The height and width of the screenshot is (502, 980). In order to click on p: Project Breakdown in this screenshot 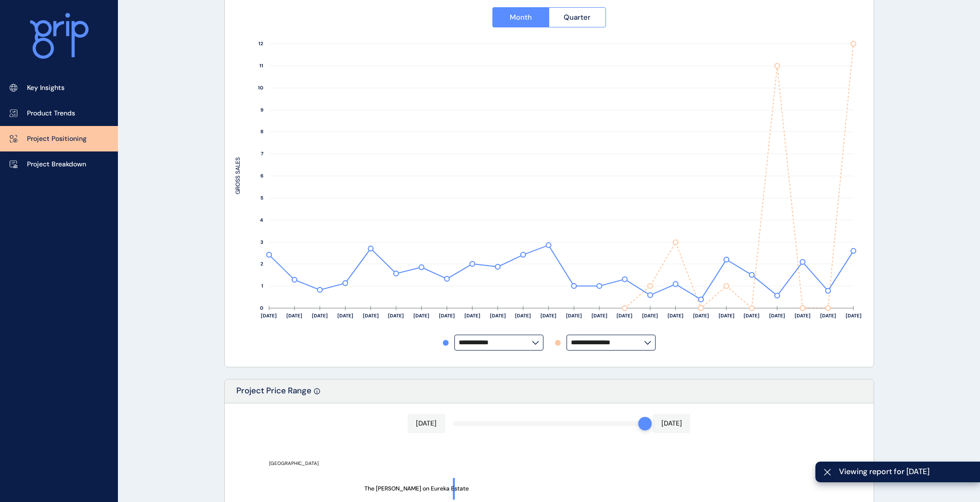, I will do `click(56, 165)`.